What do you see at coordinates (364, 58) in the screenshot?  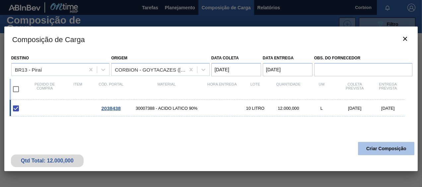 I see `label: Obs. do Fornecedor` at bounding box center [364, 58].